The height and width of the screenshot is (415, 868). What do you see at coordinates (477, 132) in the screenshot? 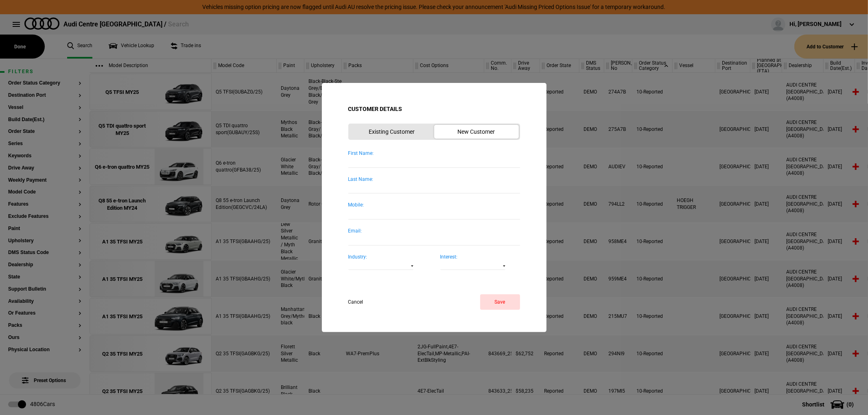
I see `button: New Customer` at bounding box center [477, 132].